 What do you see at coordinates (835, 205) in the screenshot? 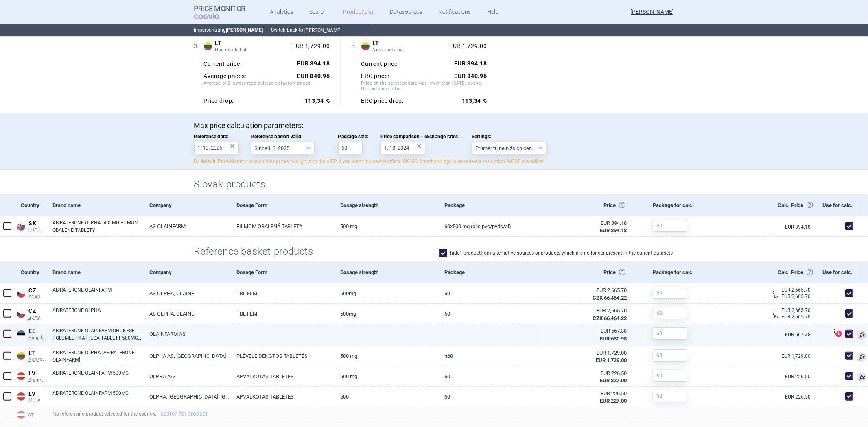
I see `div: Use for calc.` at bounding box center [835, 205].